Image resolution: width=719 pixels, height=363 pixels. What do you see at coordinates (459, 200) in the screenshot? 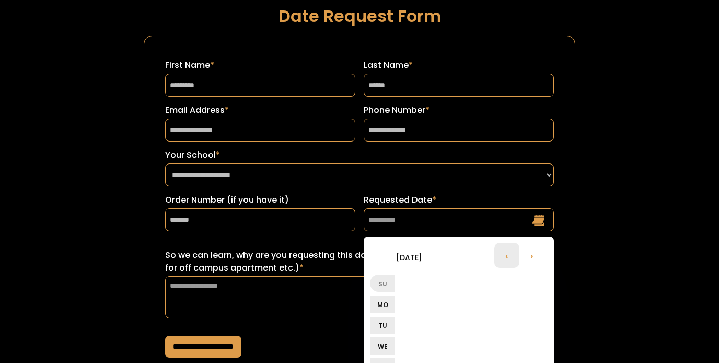
I see `label: Requested Date` at bounding box center [459, 200].